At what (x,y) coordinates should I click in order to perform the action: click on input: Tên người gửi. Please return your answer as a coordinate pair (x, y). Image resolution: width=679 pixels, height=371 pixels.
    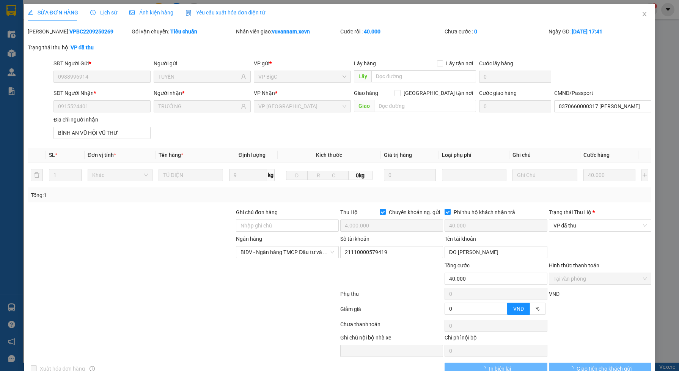
    Looking at the image, I should click on (199, 77).